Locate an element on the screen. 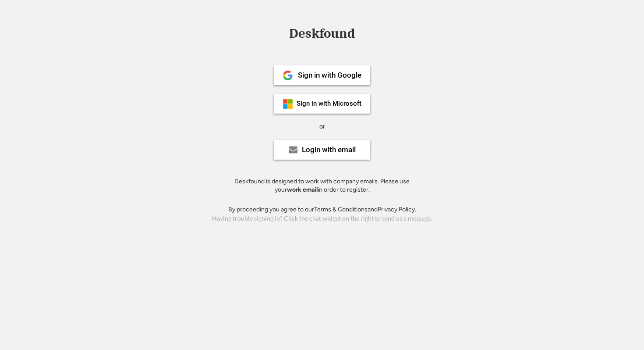 The width and height of the screenshot is (644, 350). div: By proceeding you agree to our and is located at coordinates (322, 210).